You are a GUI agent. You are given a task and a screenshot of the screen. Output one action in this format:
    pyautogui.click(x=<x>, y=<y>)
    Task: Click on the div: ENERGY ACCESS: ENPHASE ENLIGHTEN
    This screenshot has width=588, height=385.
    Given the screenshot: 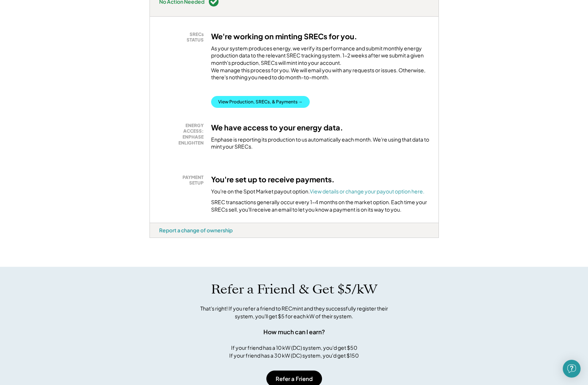 What is the action you would take?
    pyautogui.click(x=184, y=134)
    